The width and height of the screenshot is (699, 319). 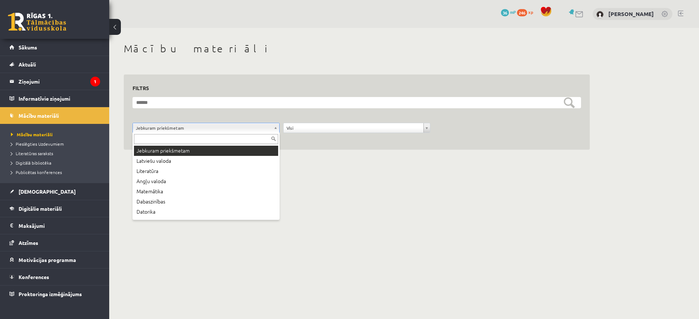 What do you see at coordinates (206, 212) in the screenshot?
I see `div: Datorika` at bounding box center [206, 212].